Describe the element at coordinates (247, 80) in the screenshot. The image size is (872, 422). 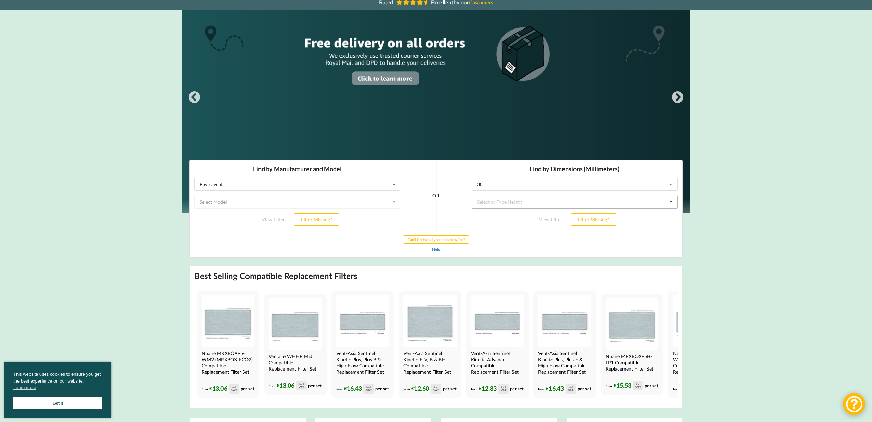
I see `b: Can't find what you're looking for?` at that location.